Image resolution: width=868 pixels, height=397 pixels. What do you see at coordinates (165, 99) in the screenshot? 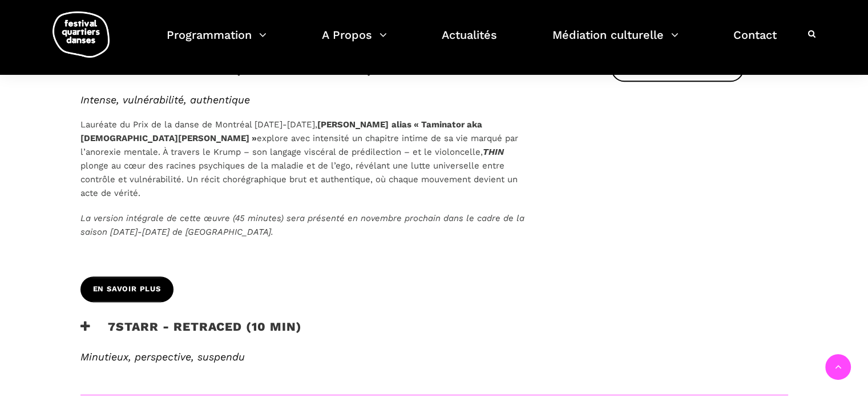
I see `span: Intense, vulnérabilité, authentique` at bounding box center [165, 99].